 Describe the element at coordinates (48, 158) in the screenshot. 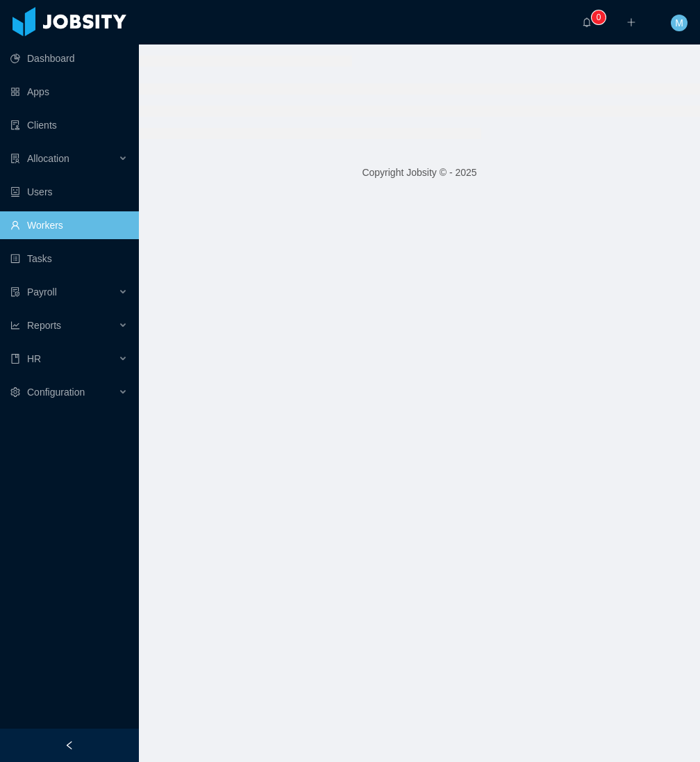

I see `span: Allocation` at that location.